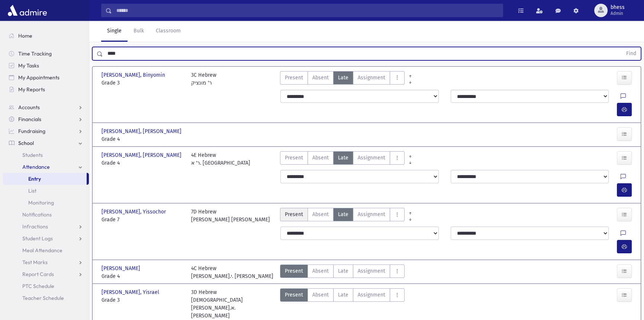 The height and width of the screenshot is (320, 644). What do you see at coordinates (41, 203) in the screenshot?
I see `span: Monitoring` at bounding box center [41, 203].